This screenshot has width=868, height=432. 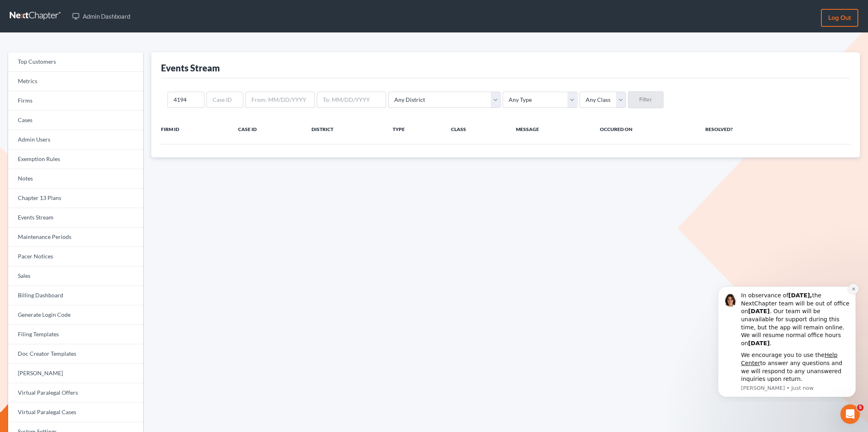 What do you see at coordinates (75, 257) in the screenshot?
I see `a: Pacer Notices` at bounding box center [75, 257].